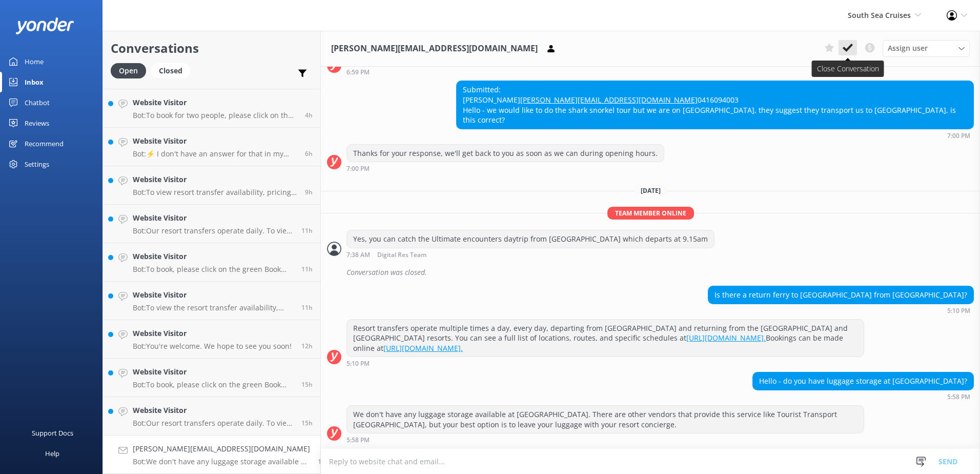 The width and height of the screenshot is (980, 474). Describe the element at coordinates (212, 416) in the screenshot. I see `a: Website VisitorBot:Our resort transfers operate daily. To view the resort transfer schedule, visi...` at that location.